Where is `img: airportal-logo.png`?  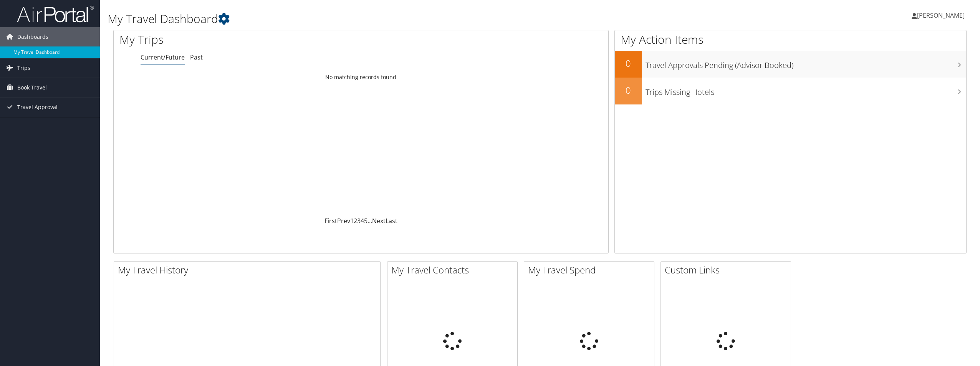
img: airportal-logo.png is located at coordinates (56, 14).